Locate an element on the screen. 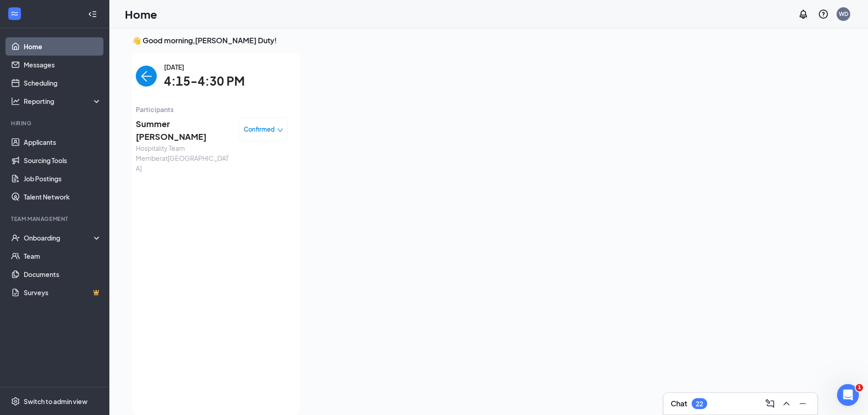 This screenshot has width=868, height=415. svg: ComposeMessage is located at coordinates (770, 404).